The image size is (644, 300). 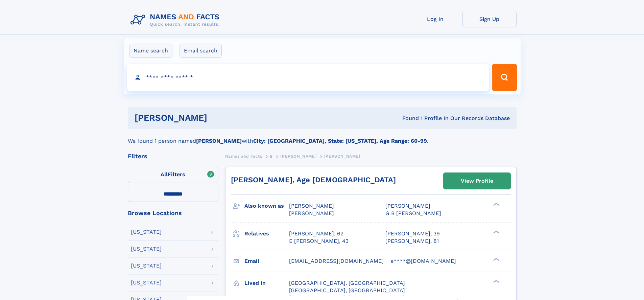 What do you see at coordinates (504, 78) in the screenshot?
I see `button: Search Button` at bounding box center [504, 78].